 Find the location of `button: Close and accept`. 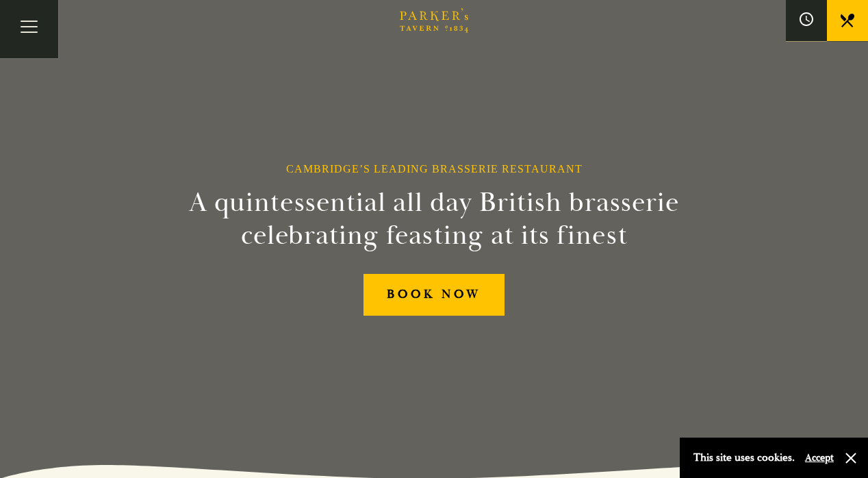

button: Close and accept is located at coordinates (851, 458).